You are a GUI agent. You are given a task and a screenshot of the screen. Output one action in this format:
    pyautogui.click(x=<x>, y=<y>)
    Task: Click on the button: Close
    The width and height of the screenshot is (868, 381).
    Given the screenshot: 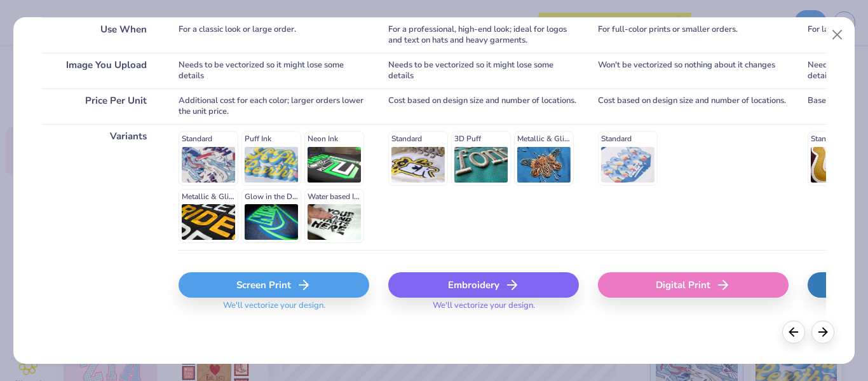 What is the action you would take?
    pyautogui.click(x=837, y=35)
    